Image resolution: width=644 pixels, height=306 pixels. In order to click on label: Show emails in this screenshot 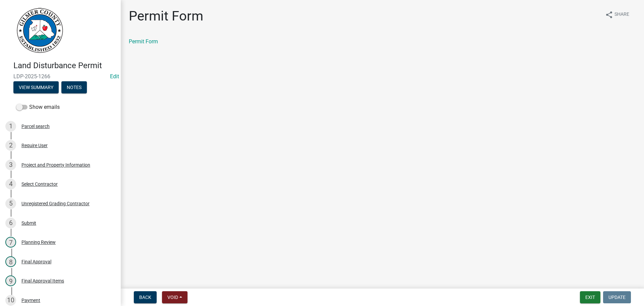, I will do `click(38, 107)`.